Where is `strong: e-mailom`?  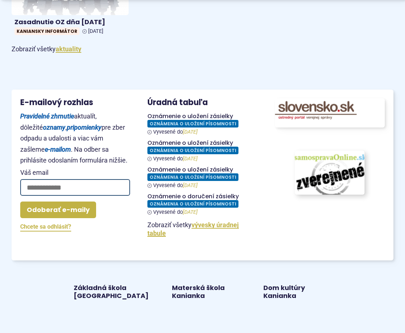
strong: e-mailom is located at coordinates (58, 149).